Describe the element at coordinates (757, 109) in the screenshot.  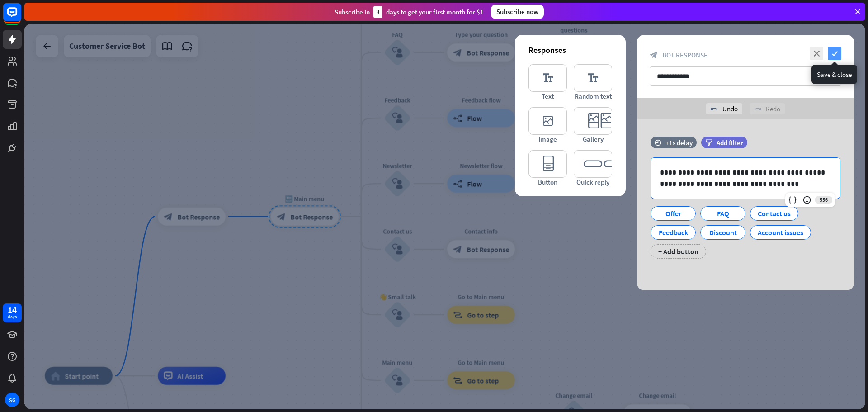
I see `i: redo` at that location.